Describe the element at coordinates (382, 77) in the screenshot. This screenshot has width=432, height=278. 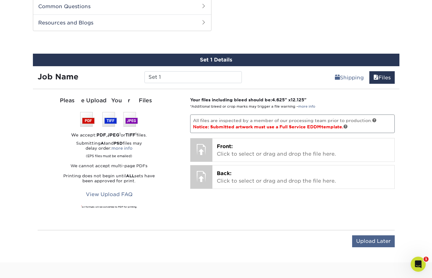
I see `a: Files` at that location.